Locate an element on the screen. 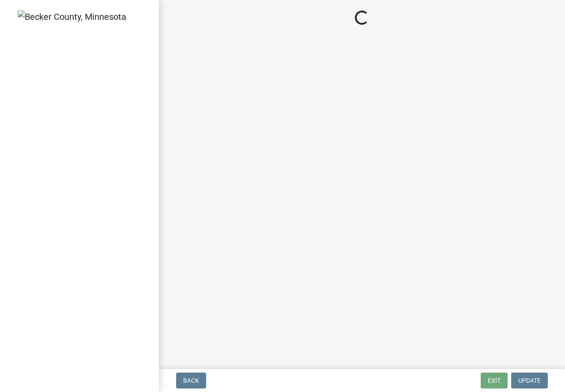 This screenshot has width=565, height=392. span: Back is located at coordinates (191, 381).